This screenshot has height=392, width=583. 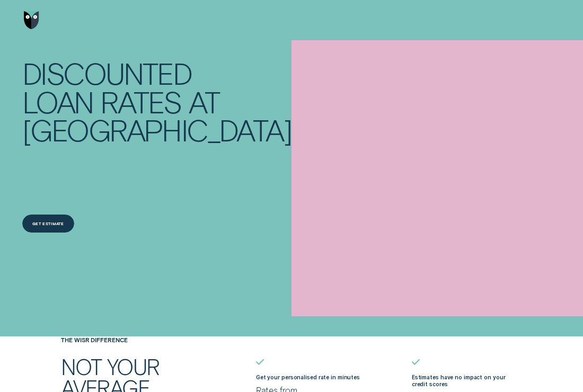 I want to click on img: Wisr, so click(x=31, y=20).